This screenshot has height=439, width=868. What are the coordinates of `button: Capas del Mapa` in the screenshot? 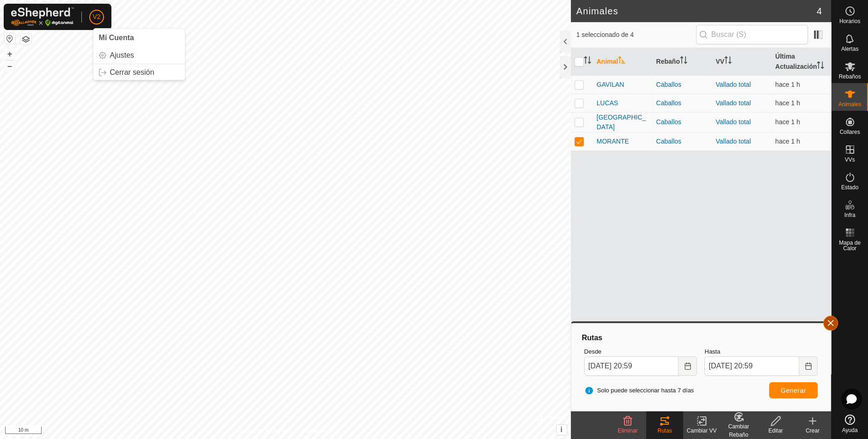 It's located at (26, 39).